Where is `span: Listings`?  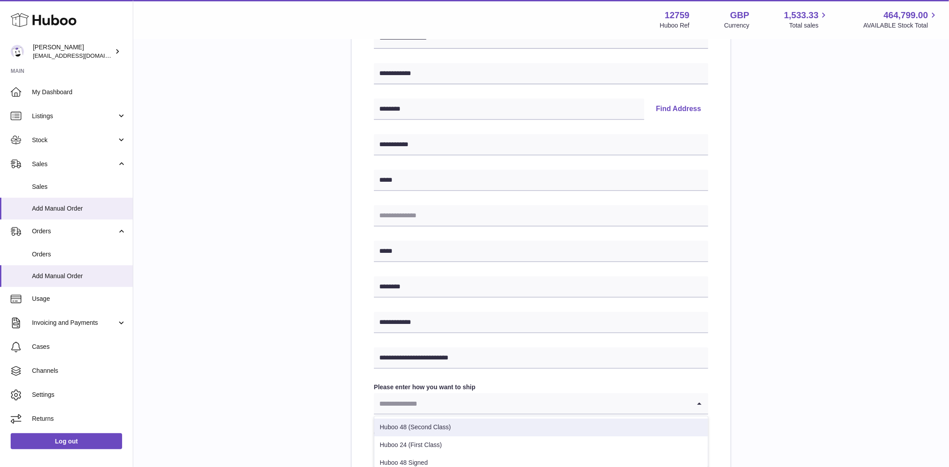 span: Listings is located at coordinates (74, 116).